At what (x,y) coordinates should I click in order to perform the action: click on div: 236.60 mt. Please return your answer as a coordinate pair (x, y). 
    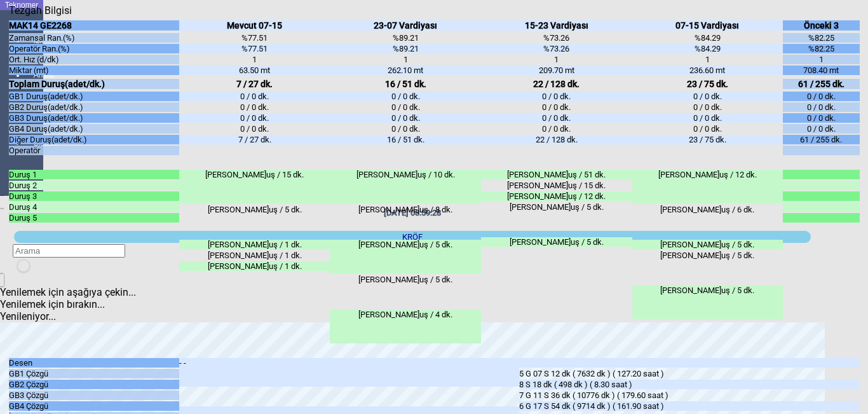
    Looking at the image, I should click on (708, 70).